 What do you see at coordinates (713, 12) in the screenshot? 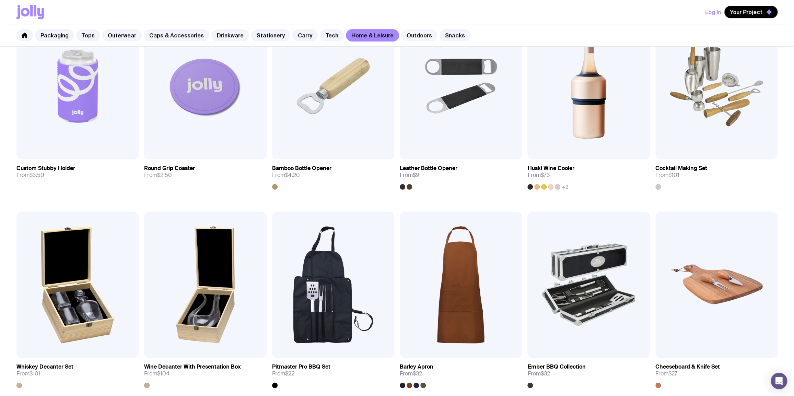
I see `button: Log In` at bounding box center [713, 12].